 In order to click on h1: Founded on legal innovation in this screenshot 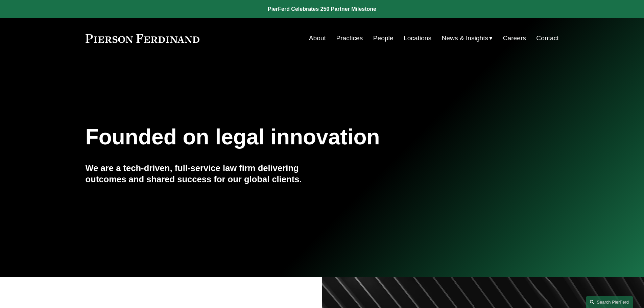, I will do `click(283, 137)`.